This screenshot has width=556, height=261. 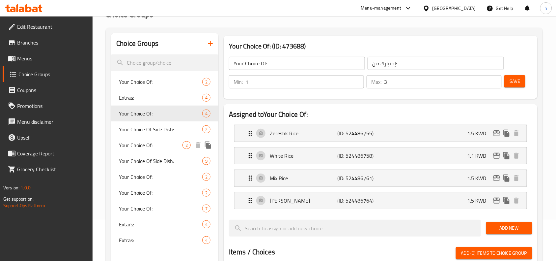 I want to click on span: Upsell, so click(x=52, y=137).